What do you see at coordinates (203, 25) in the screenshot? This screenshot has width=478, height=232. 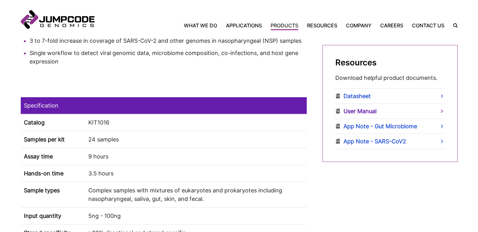 I see `a: What We Do` at bounding box center [203, 25].